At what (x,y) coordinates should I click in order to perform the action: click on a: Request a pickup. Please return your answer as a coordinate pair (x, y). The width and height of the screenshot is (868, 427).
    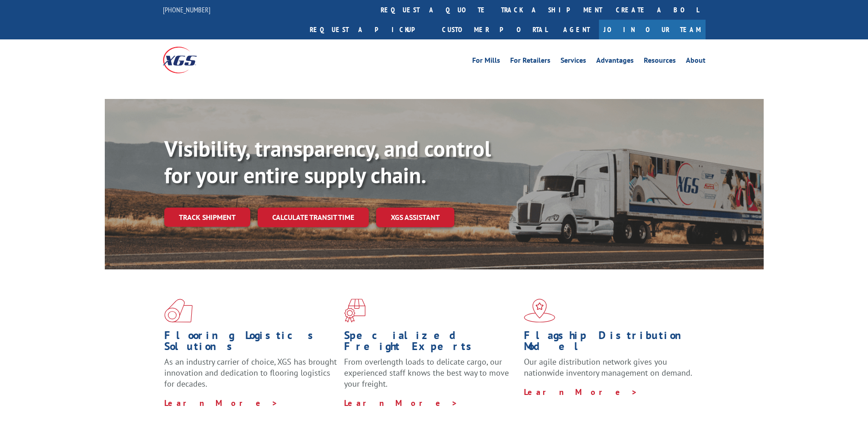
    Looking at the image, I should click on (369, 29).